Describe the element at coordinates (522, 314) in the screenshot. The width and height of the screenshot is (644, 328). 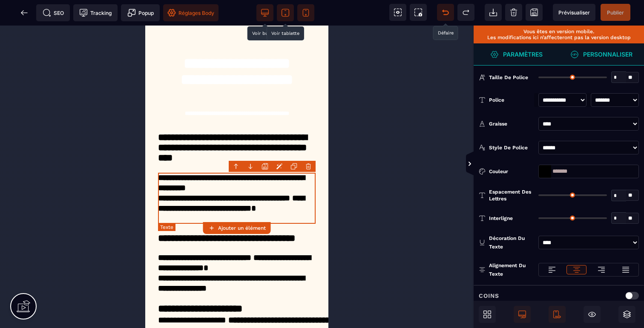
I see `span: Afficher le desktop` at that location.